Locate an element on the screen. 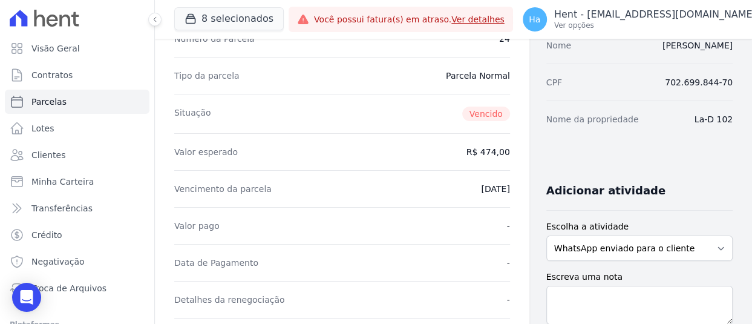 The height and width of the screenshot is (324, 752). span: Contratos is located at coordinates (52, 75).